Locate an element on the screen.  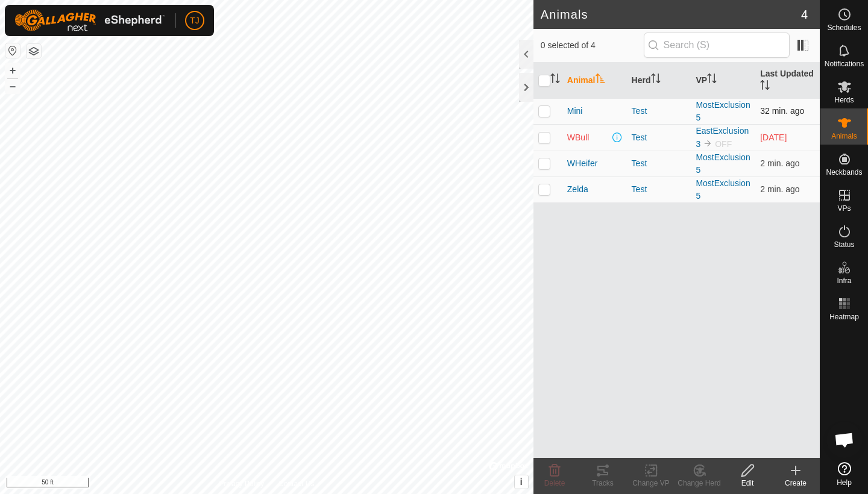
span: Herds is located at coordinates (844, 100).